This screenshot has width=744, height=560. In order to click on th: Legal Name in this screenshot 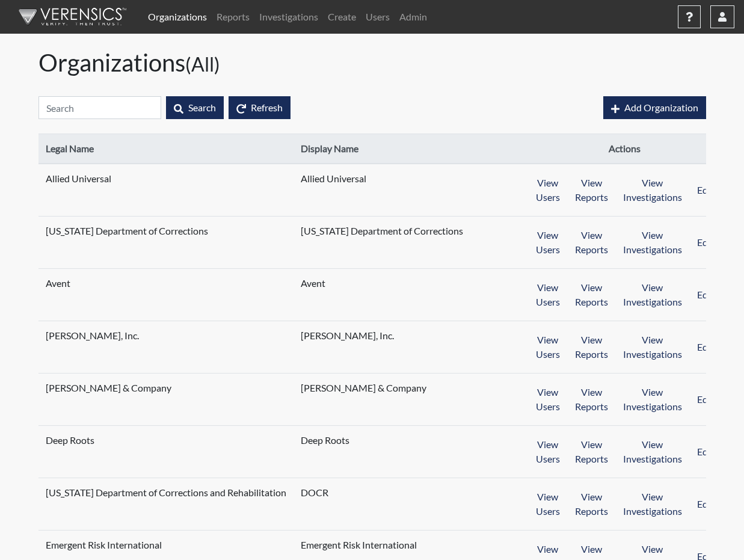, I will do `click(166, 149)`.